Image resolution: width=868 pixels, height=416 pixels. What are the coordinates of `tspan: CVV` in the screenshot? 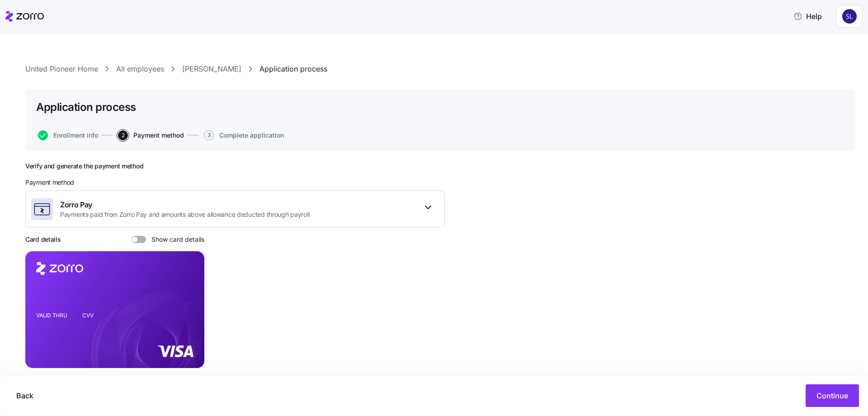 It's located at (88, 315).